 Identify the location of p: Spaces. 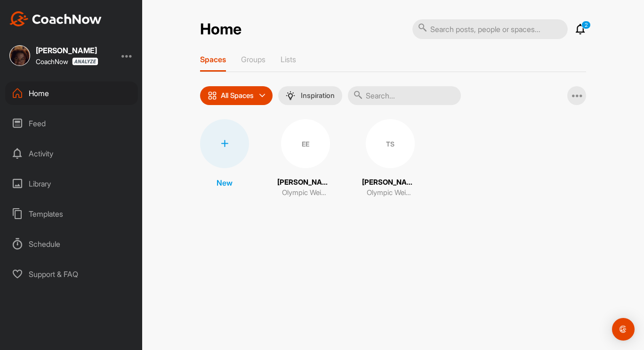
(212, 59).